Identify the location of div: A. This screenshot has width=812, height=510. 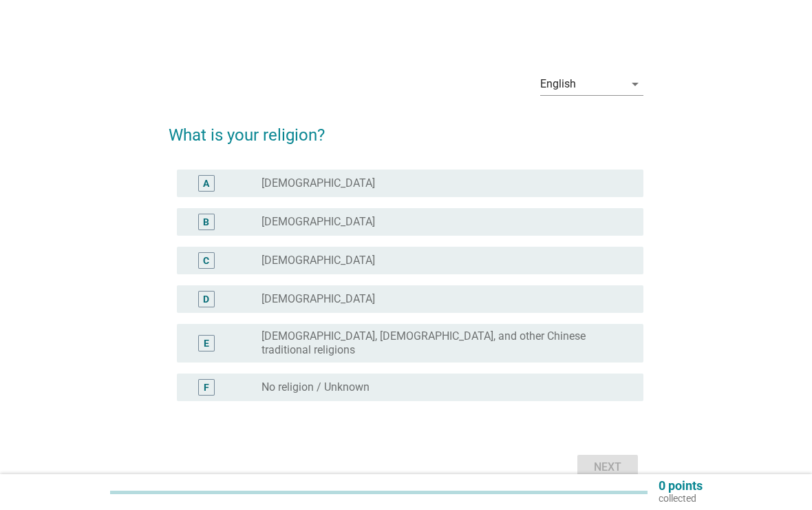
(206, 183).